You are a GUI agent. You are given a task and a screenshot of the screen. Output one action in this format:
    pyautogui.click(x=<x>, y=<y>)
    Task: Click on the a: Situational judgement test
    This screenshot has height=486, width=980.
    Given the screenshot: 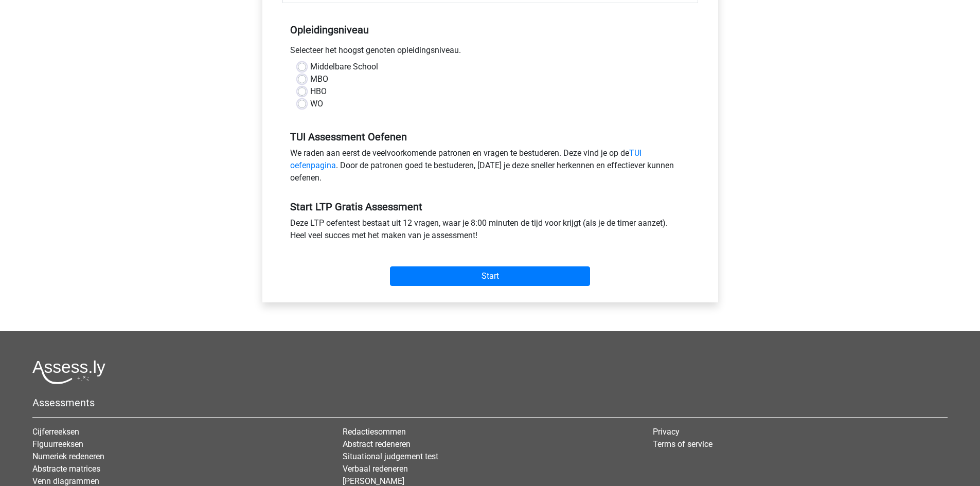 What is the action you would take?
    pyautogui.click(x=390, y=456)
    